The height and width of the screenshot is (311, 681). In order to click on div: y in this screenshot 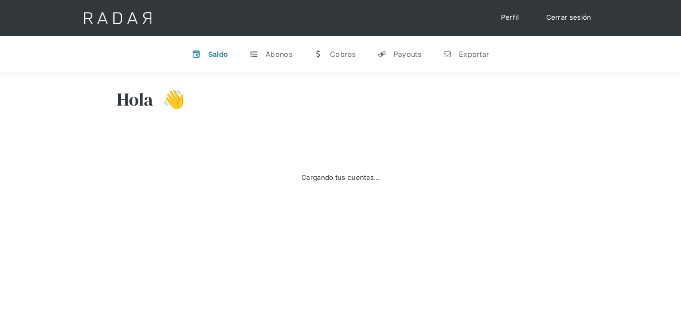, I will do `click(382, 54)`.